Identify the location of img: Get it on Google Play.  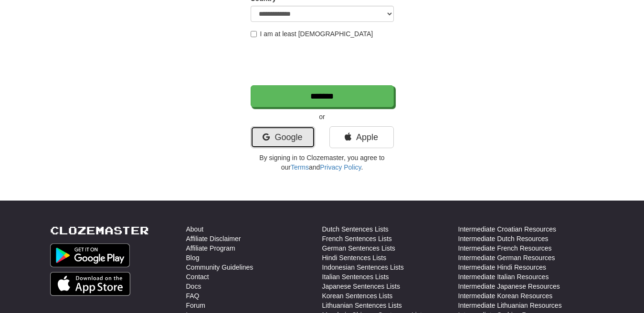
(90, 256).